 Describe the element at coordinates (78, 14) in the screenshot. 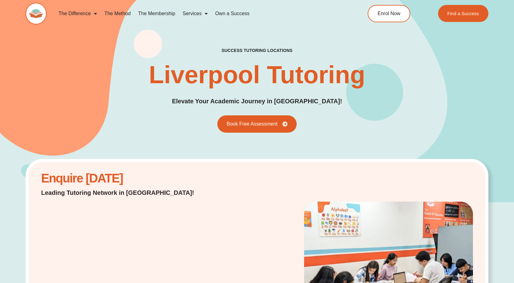

I see `a: The Difference` at that location.